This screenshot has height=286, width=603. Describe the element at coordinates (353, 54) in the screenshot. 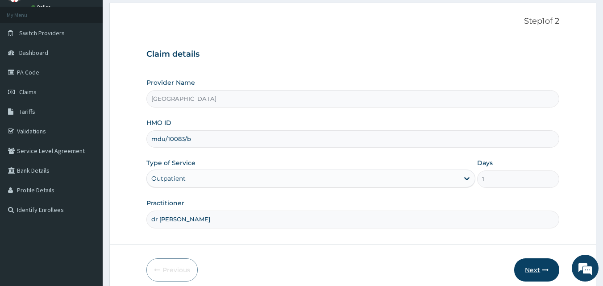

I see `h3: Claim details` at that location.